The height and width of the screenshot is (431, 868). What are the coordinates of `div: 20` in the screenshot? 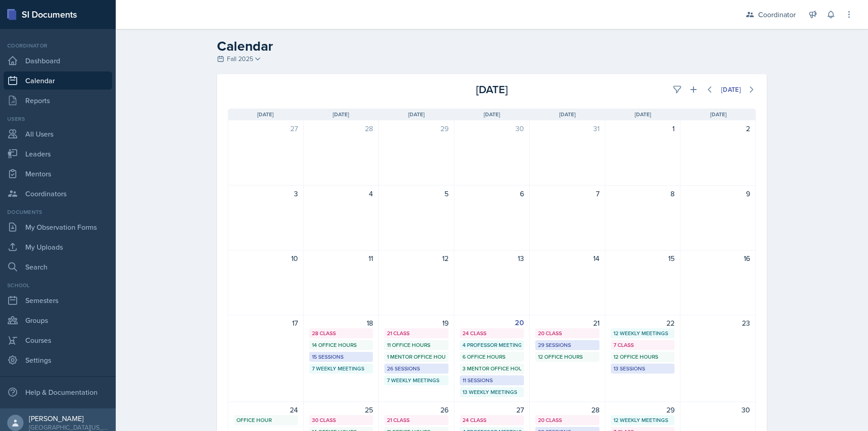 It's located at (492, 323).